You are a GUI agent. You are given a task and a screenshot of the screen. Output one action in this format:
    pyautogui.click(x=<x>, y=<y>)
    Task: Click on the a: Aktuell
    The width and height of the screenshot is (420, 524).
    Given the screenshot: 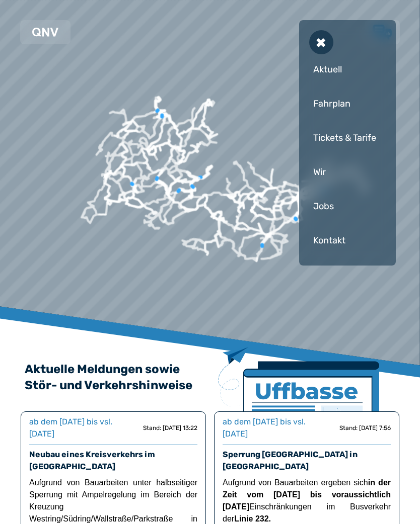 What is the action you would take?
    pyautogui.click(x=347, y=69)
    